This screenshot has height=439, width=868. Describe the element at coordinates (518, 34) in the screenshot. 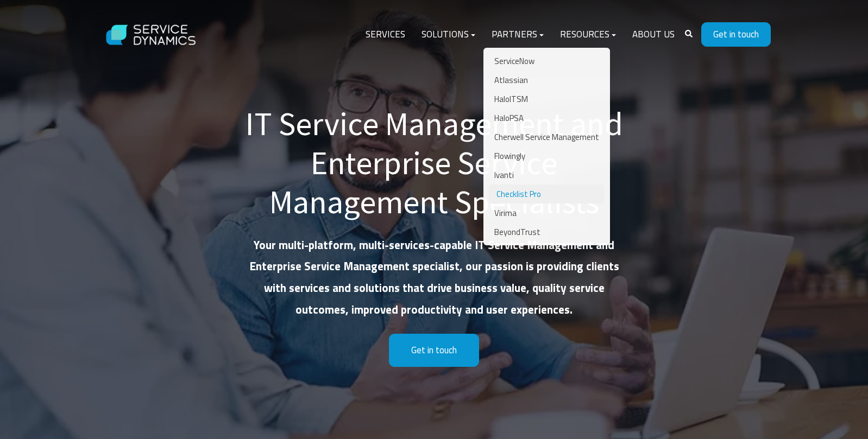

I see `a: Partners` at that location.